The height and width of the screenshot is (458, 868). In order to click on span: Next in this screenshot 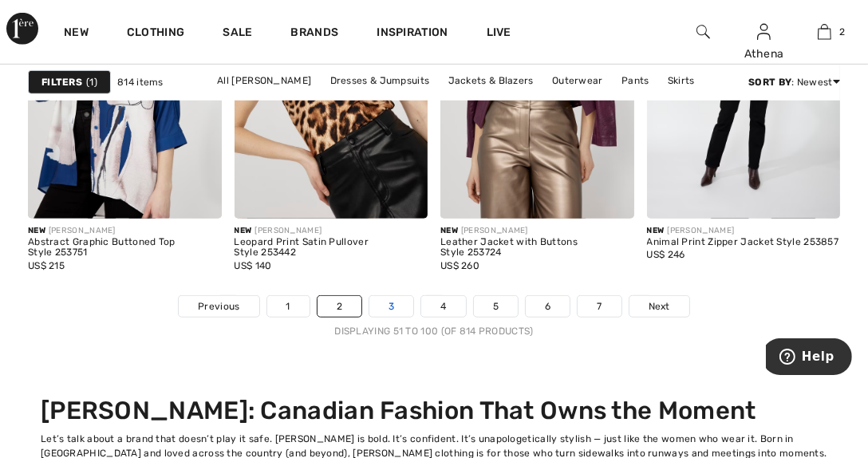, I will do `click(658, 307)`.